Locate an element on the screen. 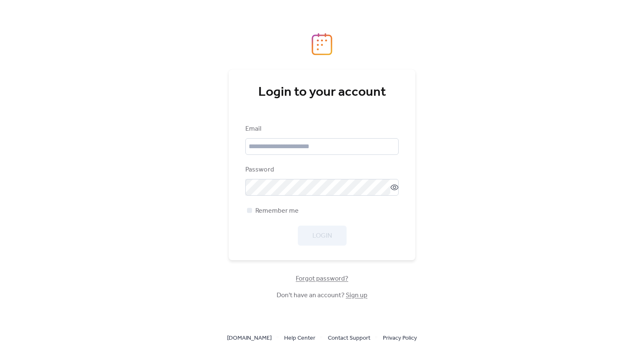 This screenshot has height=353, width=644. span: Privacy Policy is located at coordinates (399, 339).